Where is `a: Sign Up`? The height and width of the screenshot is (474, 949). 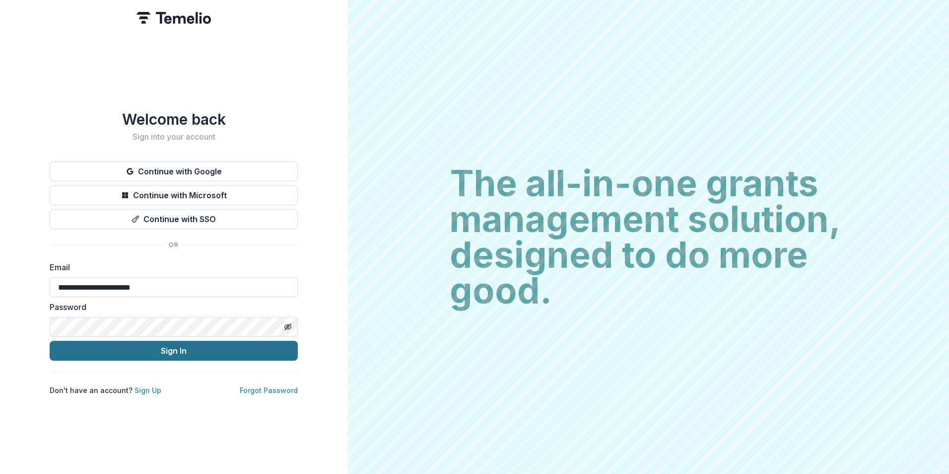 a: Sign Up is located at coordinates (148, 390).